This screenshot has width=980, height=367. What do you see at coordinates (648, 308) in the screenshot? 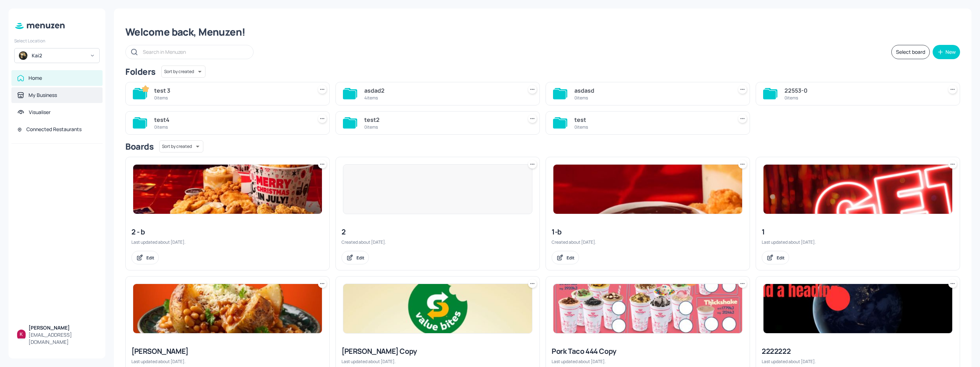
I see `img: 2025-08-09-1754765089600xzyclyutpsk.jpeg` at bounding box center [648, 308].